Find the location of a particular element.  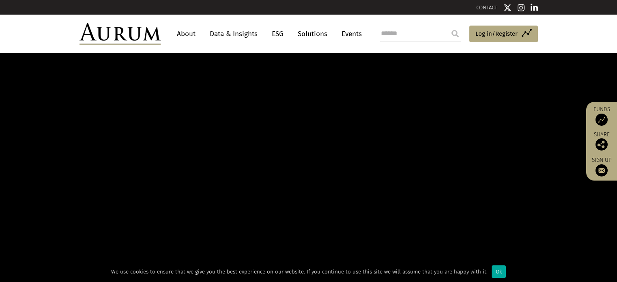

a: ESG is located at coordinates (277, 34).